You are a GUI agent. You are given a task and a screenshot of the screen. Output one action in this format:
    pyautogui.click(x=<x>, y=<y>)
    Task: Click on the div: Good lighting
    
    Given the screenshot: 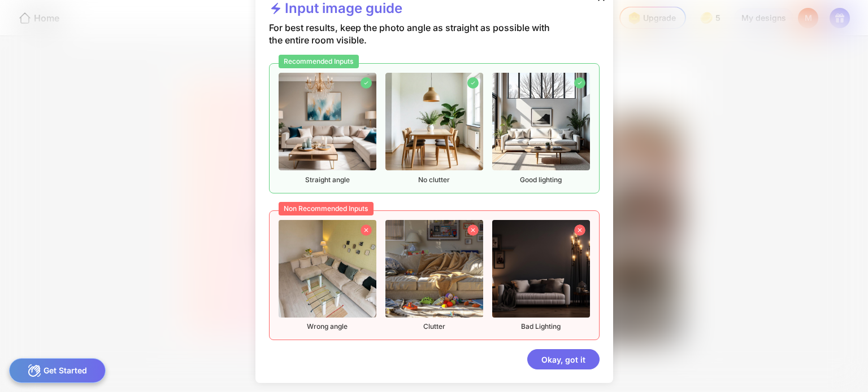 What is the action you would take?
    pyautogui.click(x=541, y=128)
    